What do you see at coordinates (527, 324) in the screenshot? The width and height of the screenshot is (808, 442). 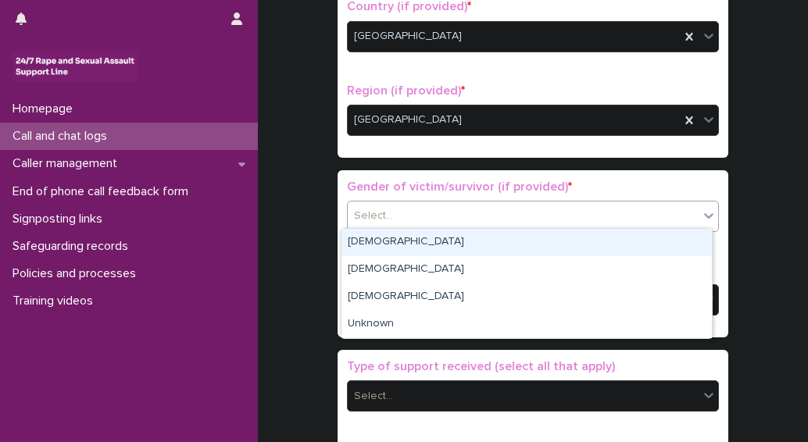 I see `div: Unknown` at bounding box center [527, 324].